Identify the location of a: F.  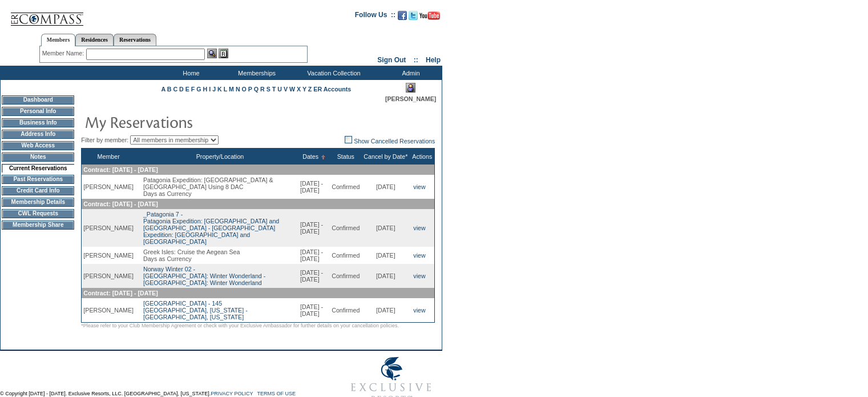
(193, 89).